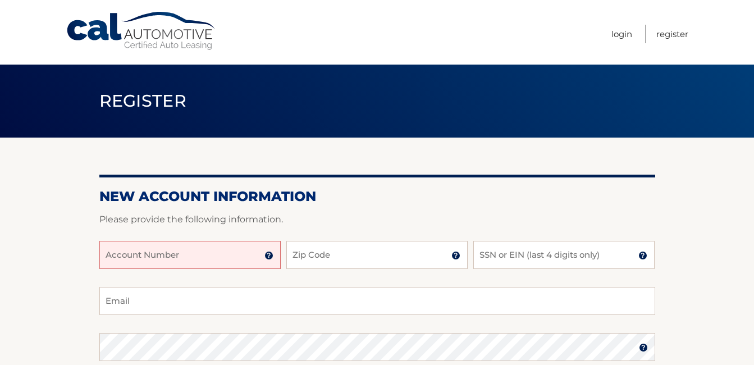 The image size is (754, 365). I want to click on input: Zip Code, so click(377, 255).